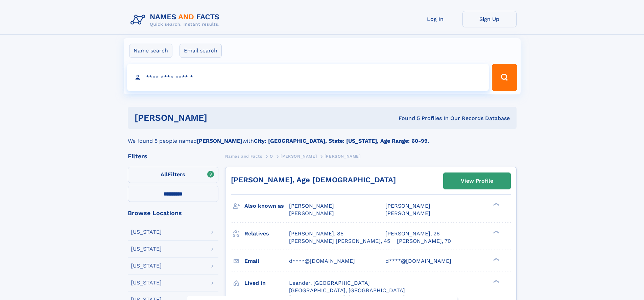  I want to click on input: search input, so click(308, 78).